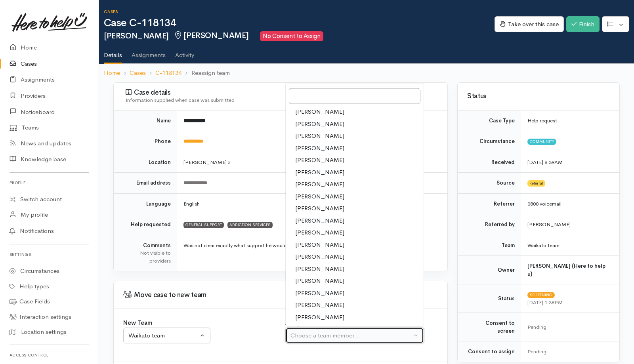 The height and width of the screenshot is (364, 634). Describe the element at coordinates (542, 142) in the screenshot. I see `span: Community` at that location.